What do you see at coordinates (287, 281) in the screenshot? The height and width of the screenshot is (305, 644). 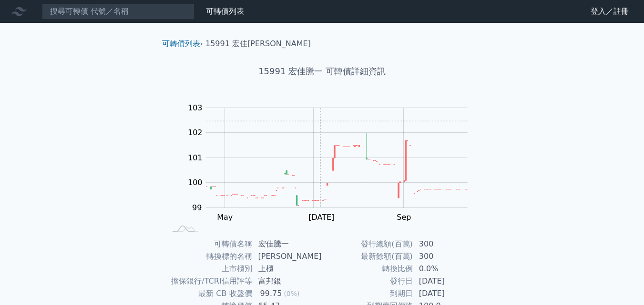 I see `td: 富邦銀` at bounding box center [287, 281].